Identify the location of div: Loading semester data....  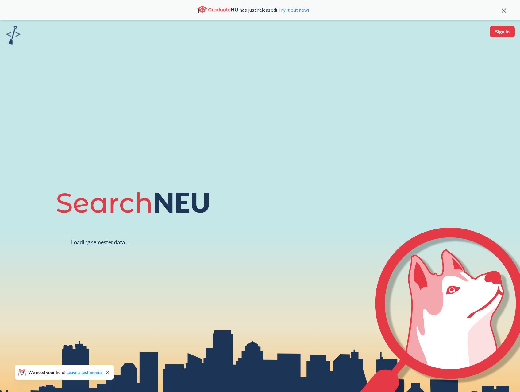
(100, 242).